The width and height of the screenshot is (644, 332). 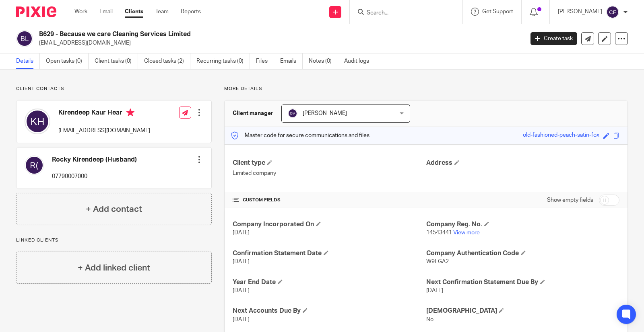 I want to click on a: Emails, so click(x=291, y=61).